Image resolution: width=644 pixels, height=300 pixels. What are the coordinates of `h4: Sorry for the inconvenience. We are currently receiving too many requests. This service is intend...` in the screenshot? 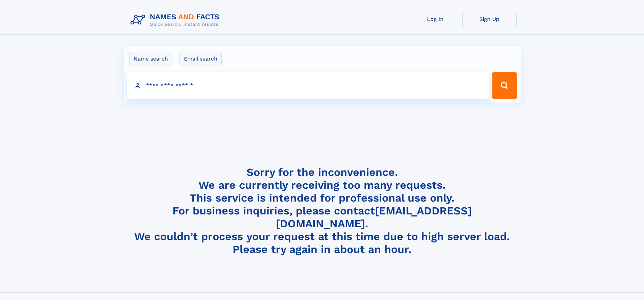 It's located at (322, 211).